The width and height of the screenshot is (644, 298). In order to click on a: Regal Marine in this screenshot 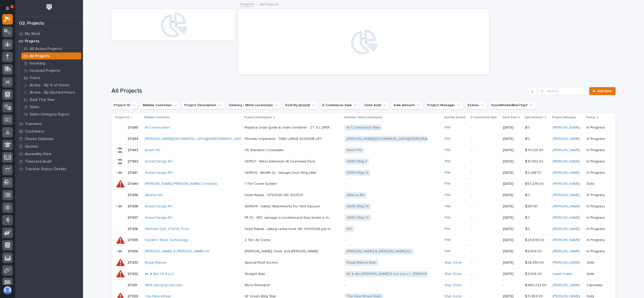, I will do `click(155, 263)`.